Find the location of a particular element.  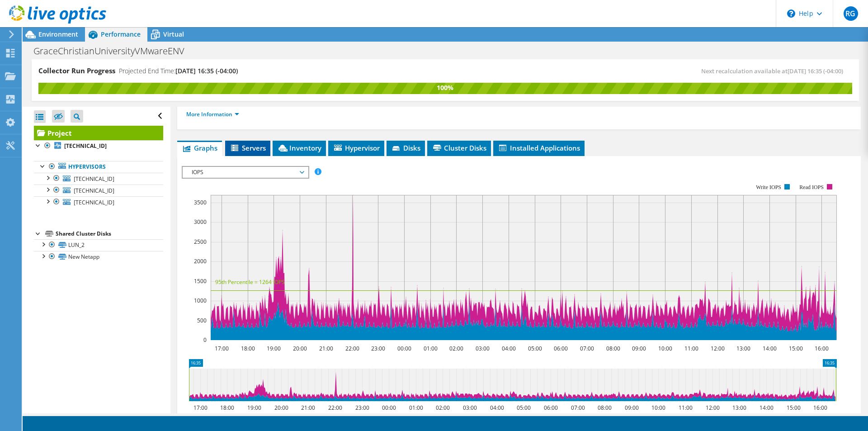

span: Cluster Disks is located at coordinates (459, 148).